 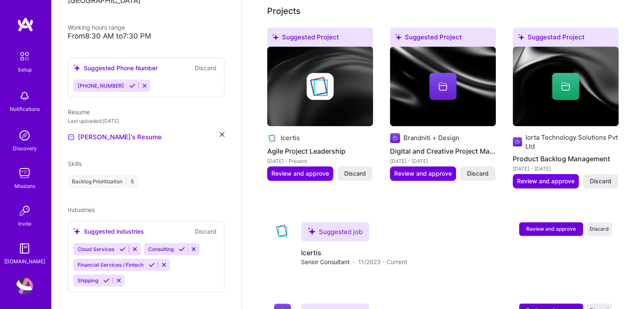 I want to click on img: Resume, so click(x=71, y=137).